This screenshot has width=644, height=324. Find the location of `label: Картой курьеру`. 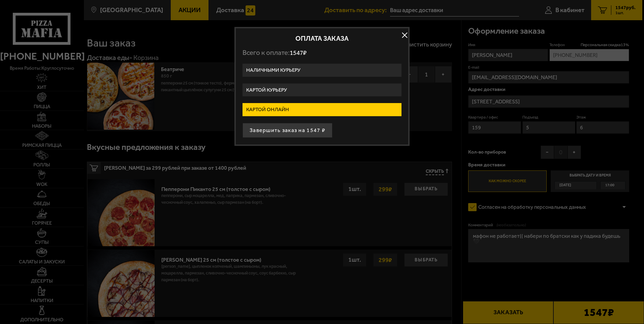

label: Картой курьеру is located at coordinates (322, 90).